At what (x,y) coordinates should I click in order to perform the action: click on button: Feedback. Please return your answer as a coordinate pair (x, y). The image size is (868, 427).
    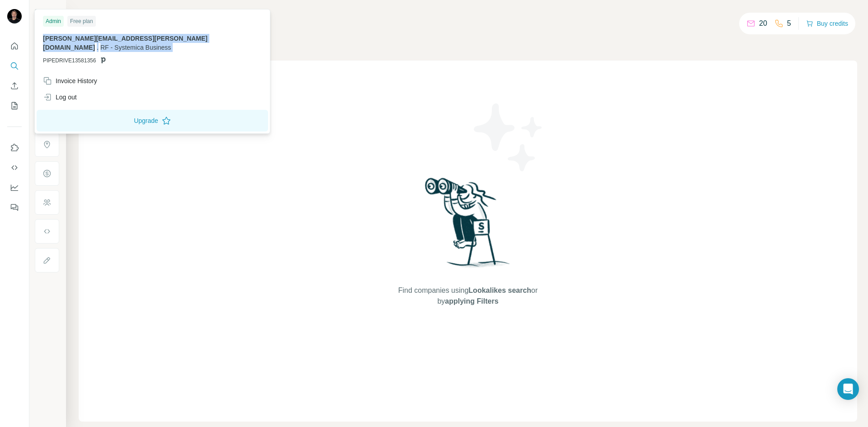
    Looking at the image, I should click on (14, 208).